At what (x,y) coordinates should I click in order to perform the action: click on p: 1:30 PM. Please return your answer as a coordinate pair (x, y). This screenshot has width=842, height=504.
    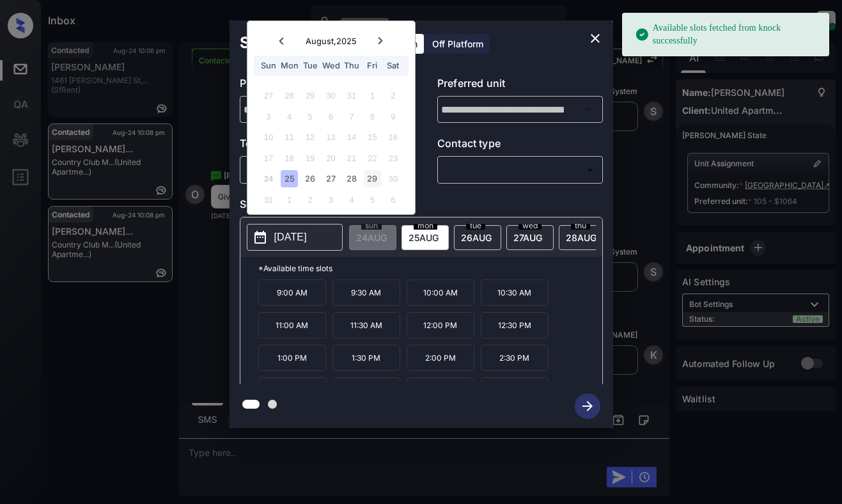
    Looking at the image, I should click on (367, 357).